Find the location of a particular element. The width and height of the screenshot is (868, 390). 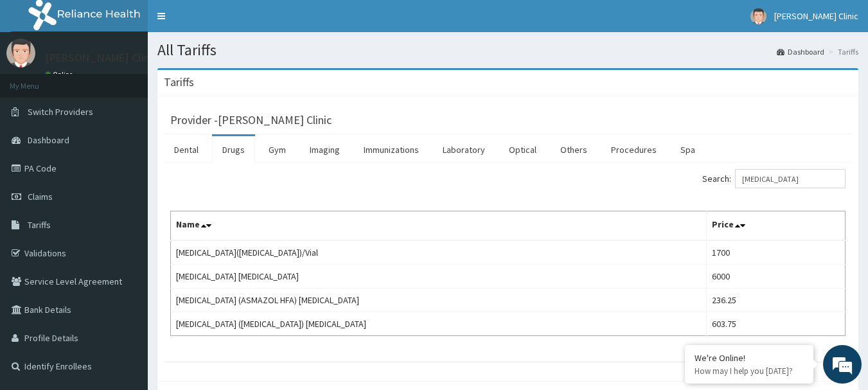

span: Claims is located at coordinates (40, 196).